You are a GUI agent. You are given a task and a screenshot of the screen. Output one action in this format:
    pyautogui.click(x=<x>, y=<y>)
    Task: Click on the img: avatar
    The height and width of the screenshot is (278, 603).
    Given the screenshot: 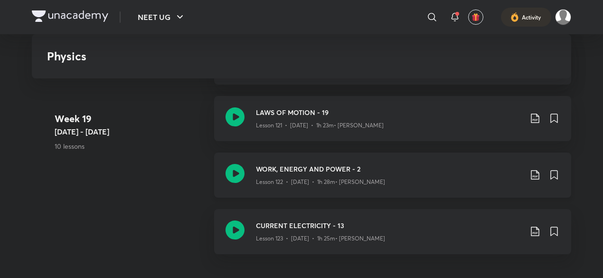 What is the action you would take?
    pyautogui.click(x=475, y=17)
    